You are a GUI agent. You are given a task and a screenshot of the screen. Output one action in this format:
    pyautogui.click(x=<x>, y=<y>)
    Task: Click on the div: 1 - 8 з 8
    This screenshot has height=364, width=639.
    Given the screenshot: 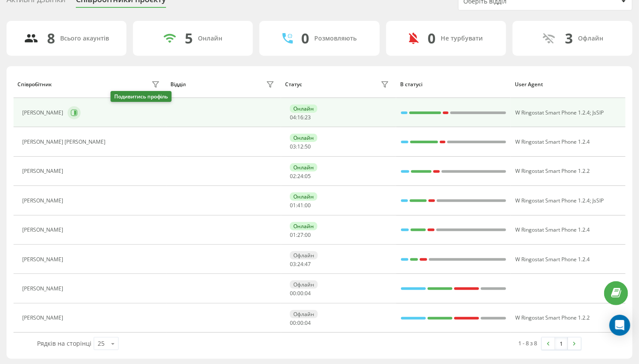 What is the action you would take?
    pyautogui.click(x=528, y=343)
    